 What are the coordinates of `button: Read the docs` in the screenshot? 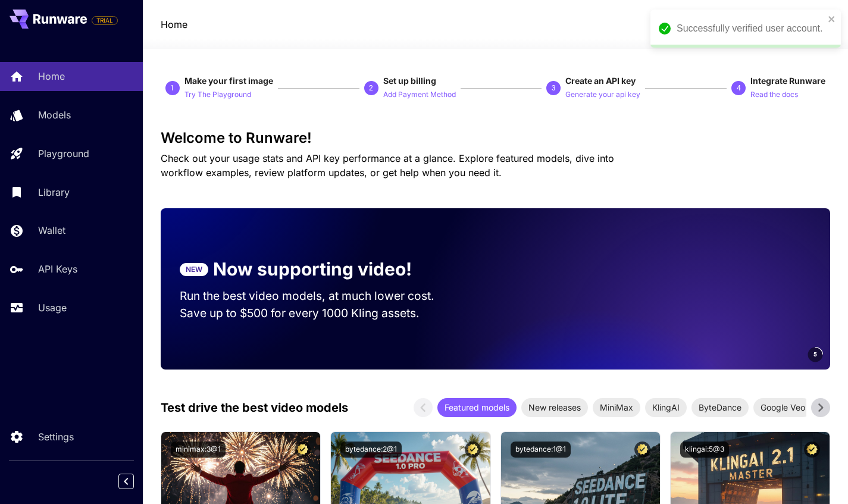 It's located at (775, 94).